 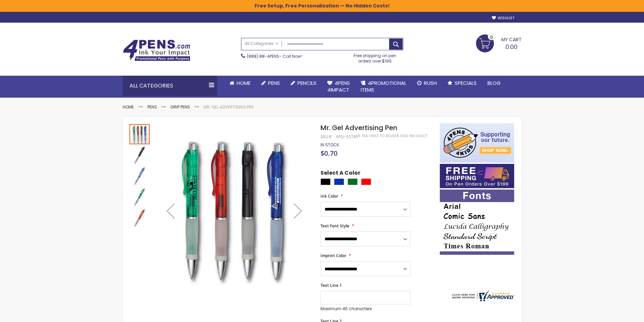 What do you see at coordinates (338, 86) in the screenshot?
I see `span: 4Pens 4impact` at bounding box center [338, 86].